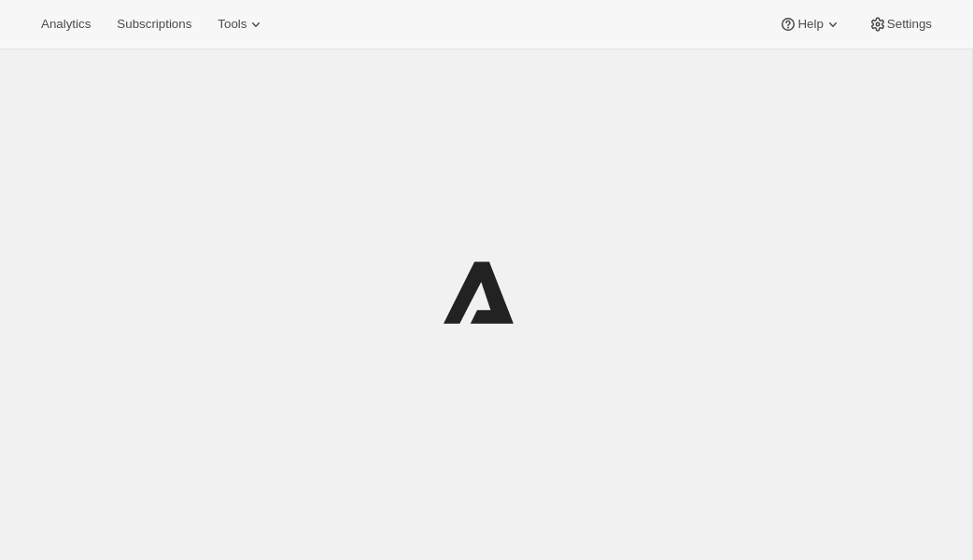 Image resolution: width=973 pixels, height=560 pixels. Describe the element at coordinates (65, 25) in the screenshot. I see `button: Analytics` at that location.